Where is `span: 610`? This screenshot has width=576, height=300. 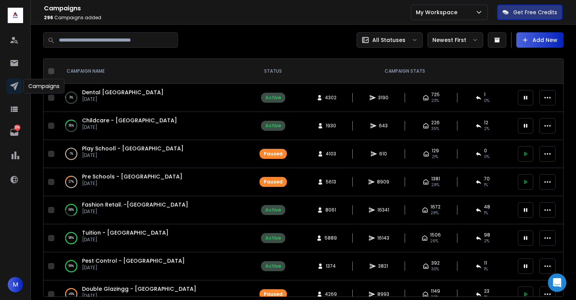 span: 610 is located at coordinates (383, 154).